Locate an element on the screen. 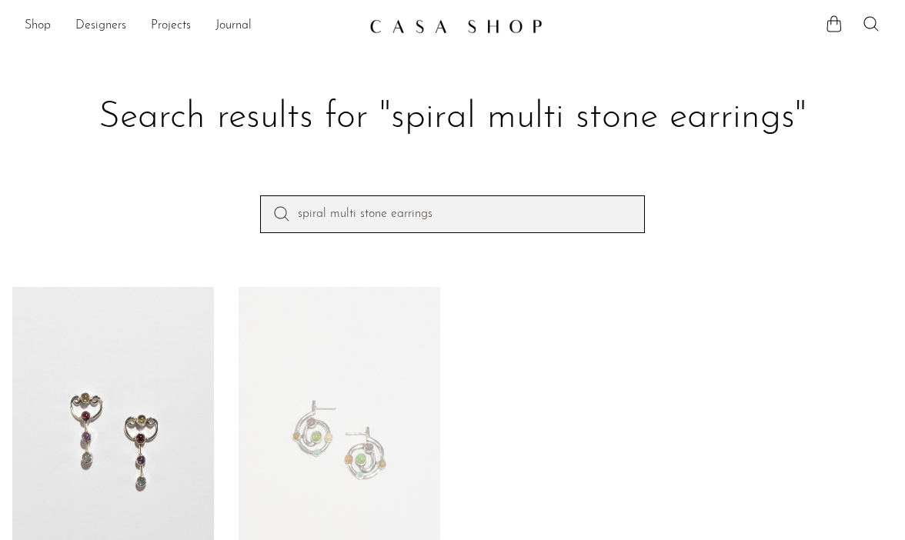 The height and width of the screenshot is (540, 905). a: Shop is located at coordinates (38, 26).